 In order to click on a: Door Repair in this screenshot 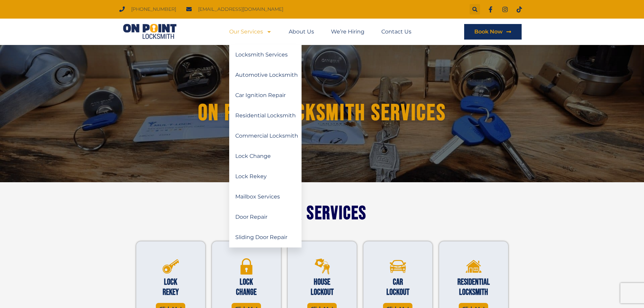, I will do `click(265, 217)`.